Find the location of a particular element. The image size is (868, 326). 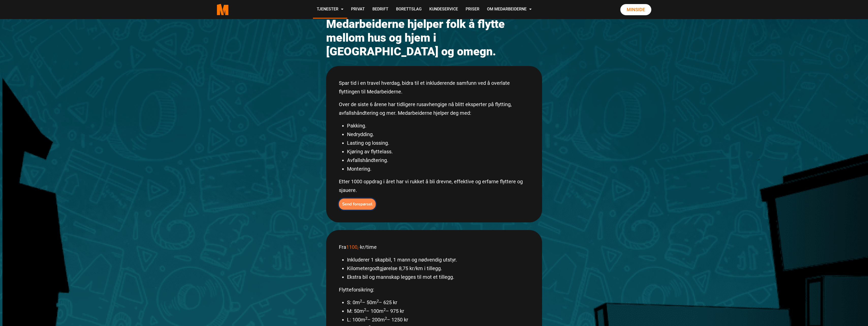

li: M: 50m – 100m – 975 kr is located at coordinates (438, 311).